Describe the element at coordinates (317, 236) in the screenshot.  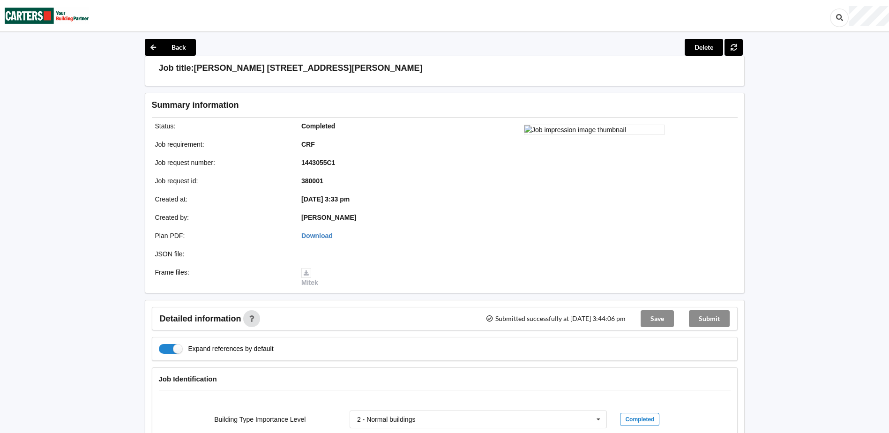
I see `a: Download` at that location.